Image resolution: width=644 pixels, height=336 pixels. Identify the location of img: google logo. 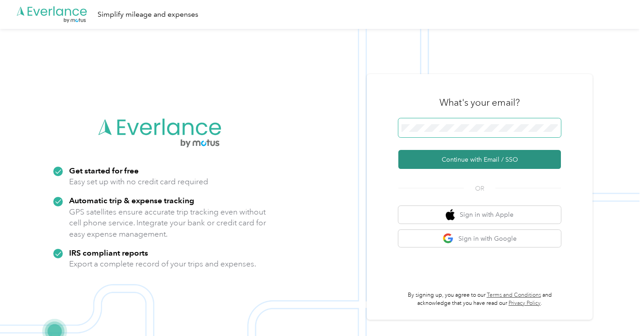
(448, 238).